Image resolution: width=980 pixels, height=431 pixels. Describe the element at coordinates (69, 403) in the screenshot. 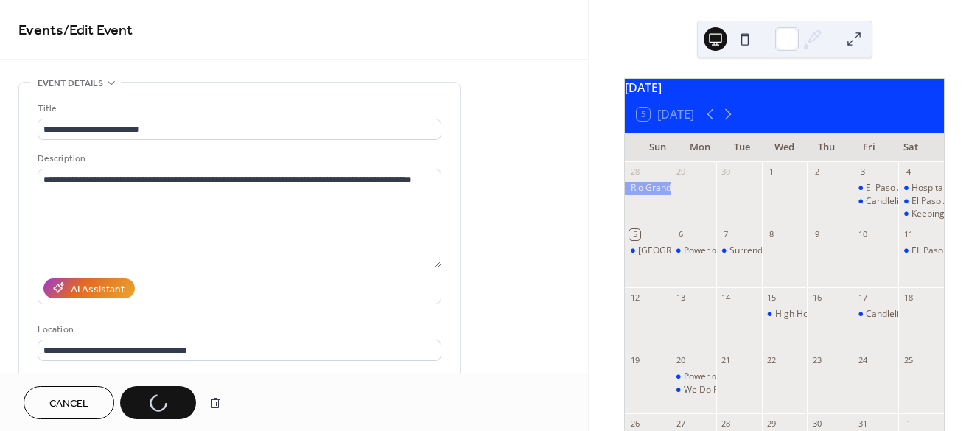

I see `button: Cancel` at that location.